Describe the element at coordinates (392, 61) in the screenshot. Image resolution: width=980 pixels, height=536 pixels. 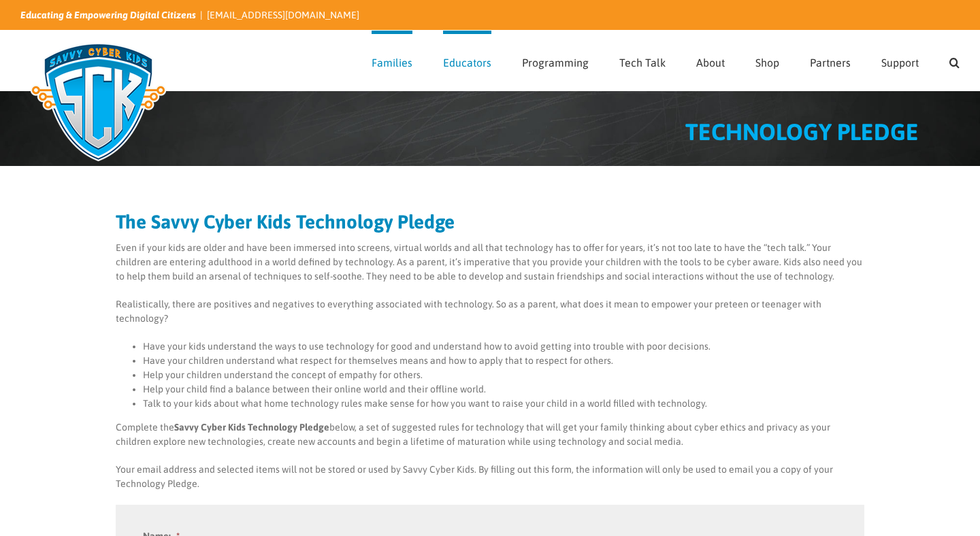
I see `a: Families` at that location.